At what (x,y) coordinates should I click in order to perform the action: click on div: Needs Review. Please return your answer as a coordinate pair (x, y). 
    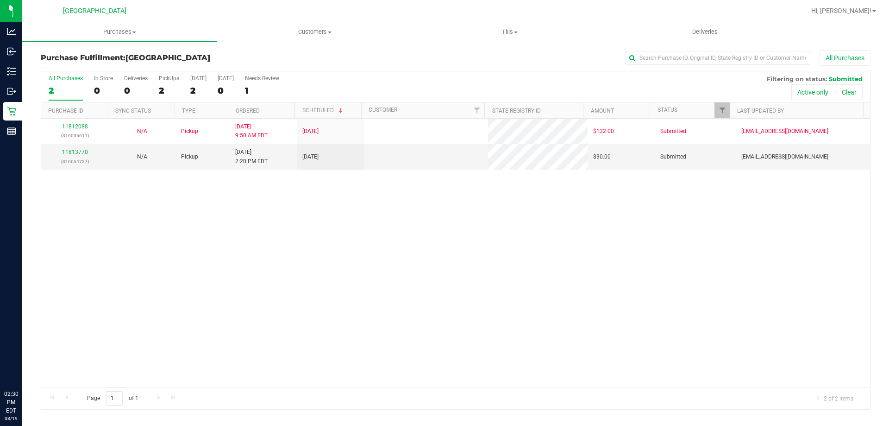
    Looking at the image, I should click on (262, 78).